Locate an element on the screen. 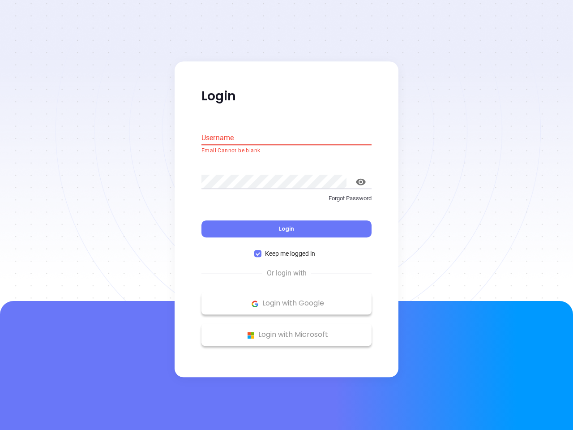 This screenshot has width=573, height=430. p: Login is located at coordinates (286, 96).